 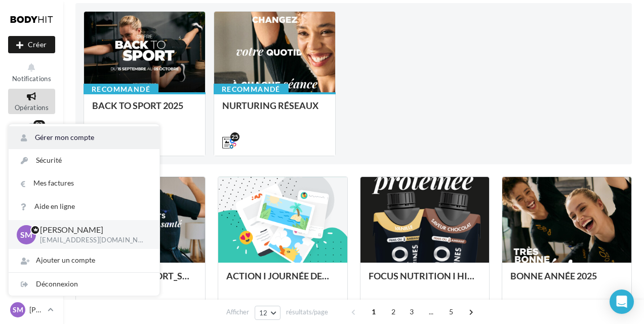 What do you see at coordinates (31, 107) in the screenshot?
I see `span: Opérations` at bounding box center [31, 107].